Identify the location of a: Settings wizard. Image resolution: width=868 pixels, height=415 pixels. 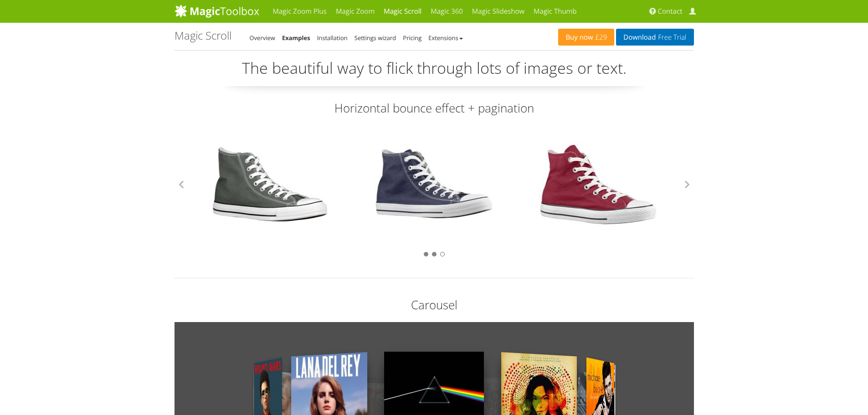
(376, 38).